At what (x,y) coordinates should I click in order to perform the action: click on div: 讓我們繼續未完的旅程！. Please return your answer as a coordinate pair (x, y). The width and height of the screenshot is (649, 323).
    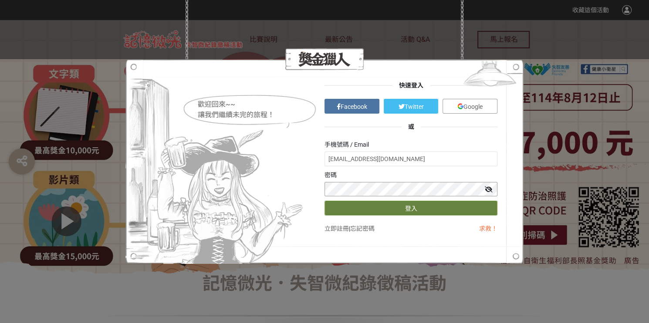
    Looking at the image, I should click on (258, 115).